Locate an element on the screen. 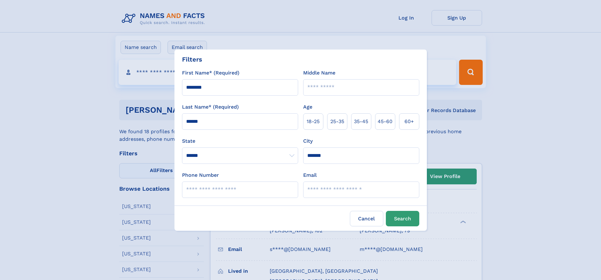 This screenshot has height=280, width=601. label: City is located at coordinates (308, 141).